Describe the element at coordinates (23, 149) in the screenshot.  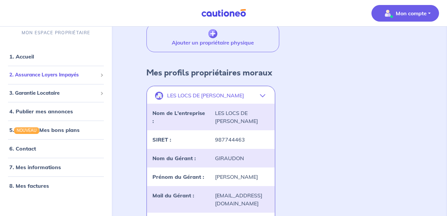
I see `a: 6. Contact` at that location.